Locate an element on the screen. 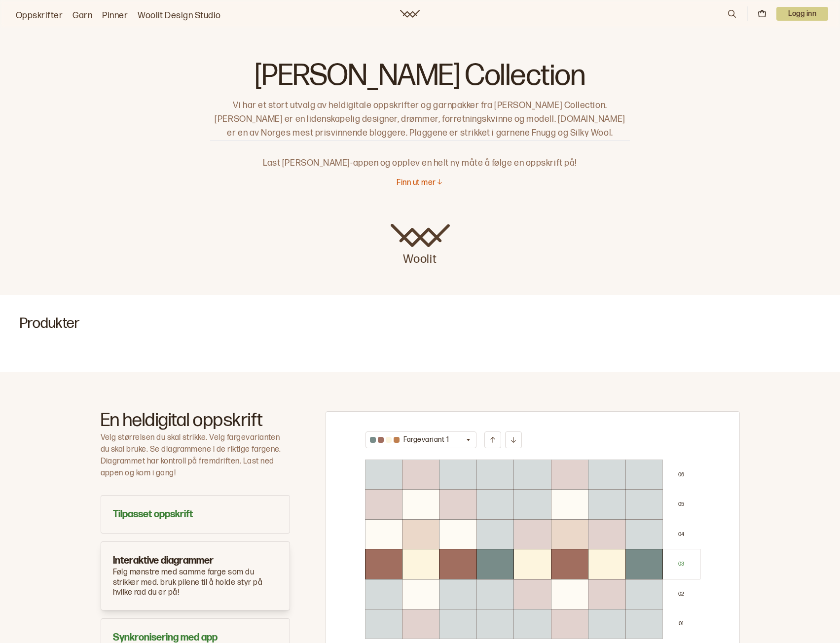  img: Woolit is located at coordinates (420, 236).